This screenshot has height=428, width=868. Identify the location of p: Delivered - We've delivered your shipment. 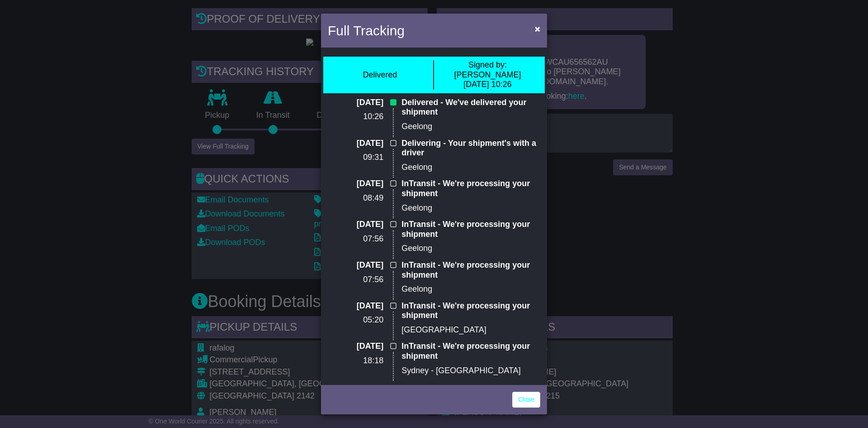
(471, 107).